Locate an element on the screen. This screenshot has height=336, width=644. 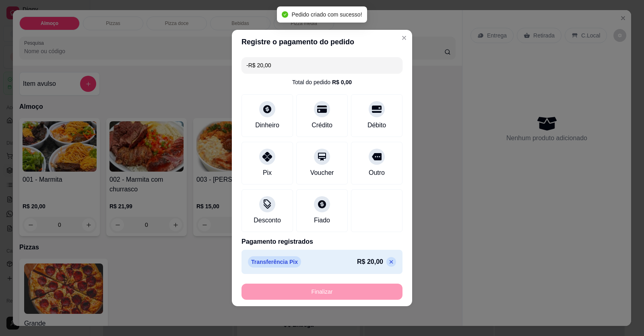
input: Ex.: hambúrguer de cordeiro is located at coordinates (322, 65).